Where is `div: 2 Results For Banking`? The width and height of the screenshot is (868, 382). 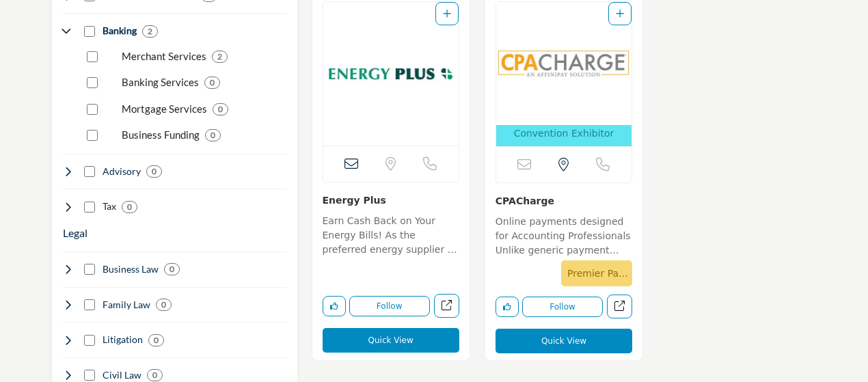 div: 2 Results For Banking is located at coordinates (150, 32).